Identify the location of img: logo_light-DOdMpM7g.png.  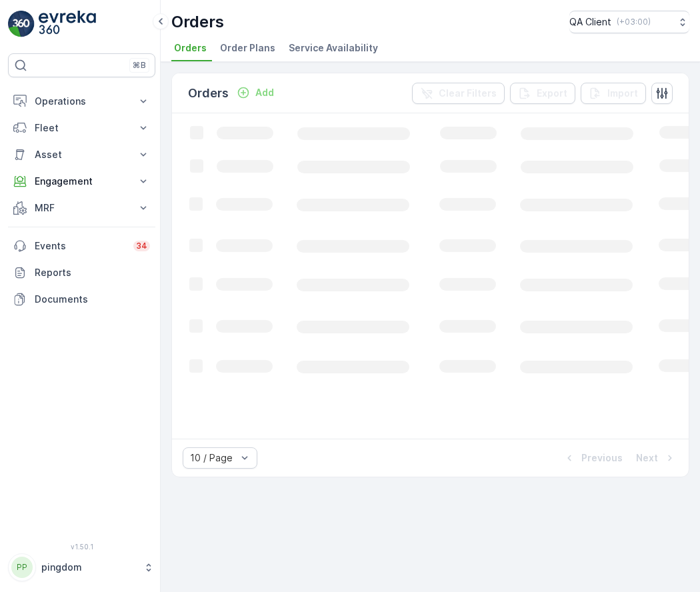
(67, 24).